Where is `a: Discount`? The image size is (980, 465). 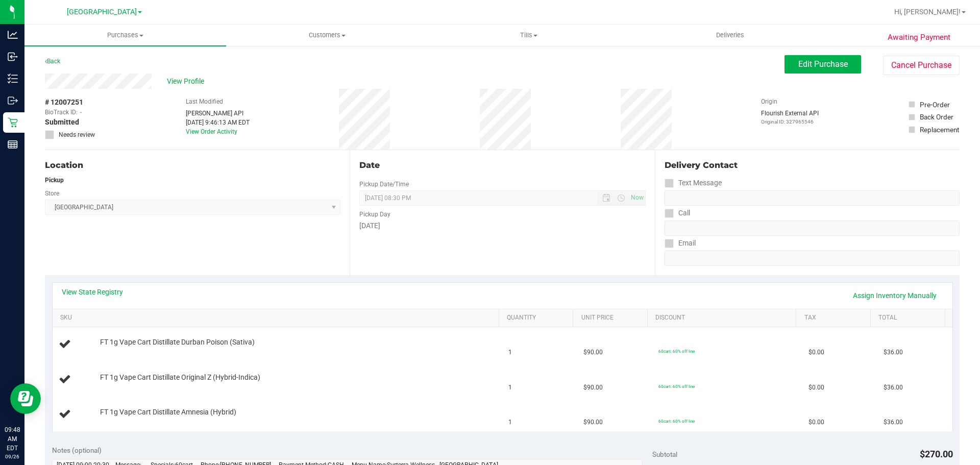
a: Discount is located at coordinates (724, 318).